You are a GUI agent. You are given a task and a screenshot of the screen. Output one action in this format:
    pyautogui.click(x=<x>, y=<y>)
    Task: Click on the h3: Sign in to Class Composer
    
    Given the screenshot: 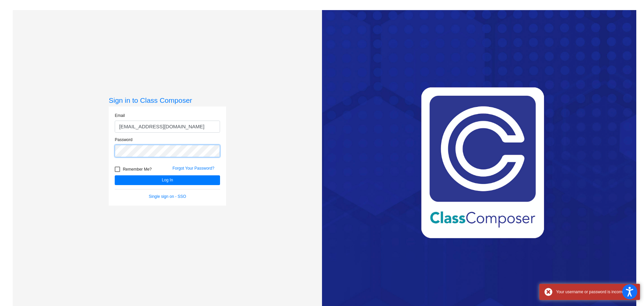 What is the action you would take?
    pyautogui.click(x=168, y=100)
    